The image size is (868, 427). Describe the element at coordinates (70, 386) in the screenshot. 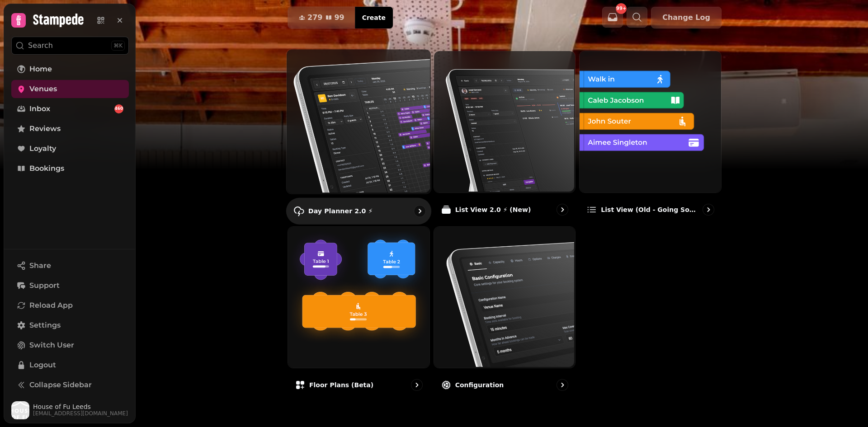

I see `button: Collapse Sidebar` at that location.